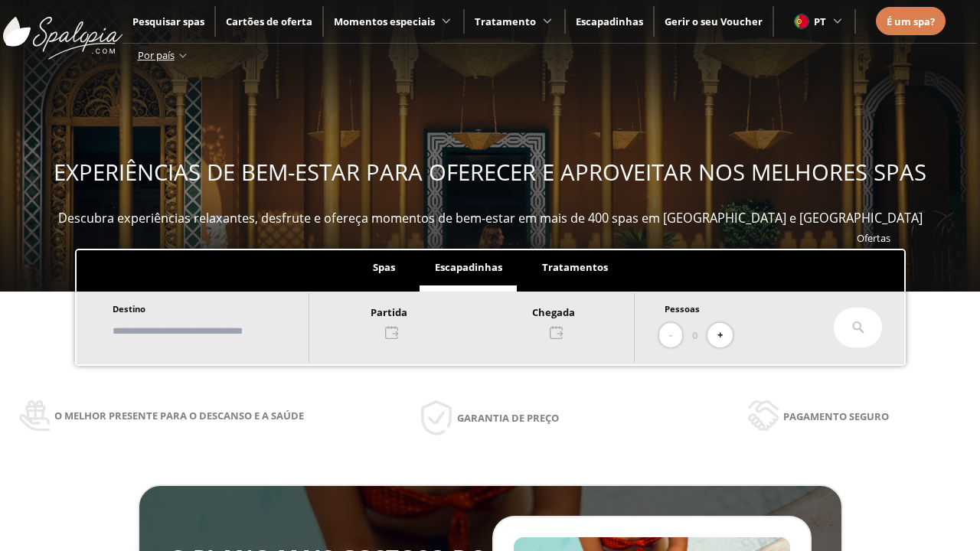 This screenshot has width=980, height=551. What do you see at coordinates (383, 268) in the screenshot?
I see `span: Spas` at bounding box center [383, 268].